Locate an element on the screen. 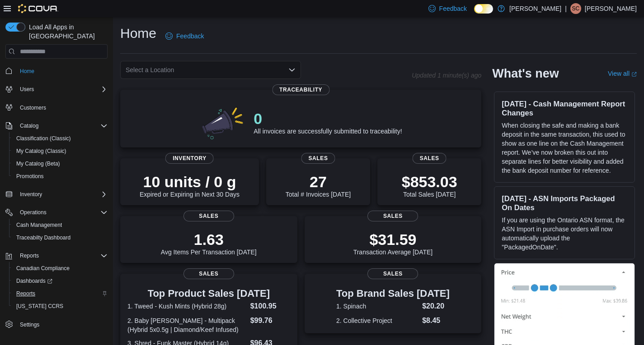 The image size is (644, 345). span: Washington CCRS is located at coordinates (60, 306).